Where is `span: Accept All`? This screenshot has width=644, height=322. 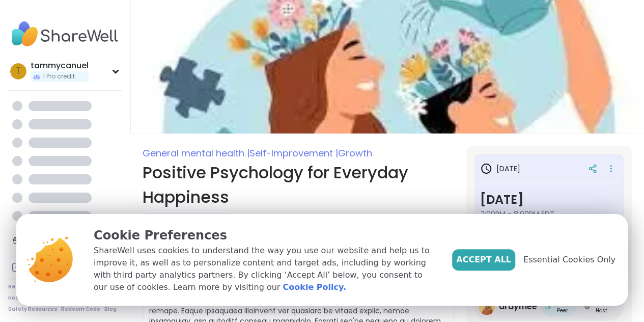 span: Accept All is located at coordinates (483, 260).